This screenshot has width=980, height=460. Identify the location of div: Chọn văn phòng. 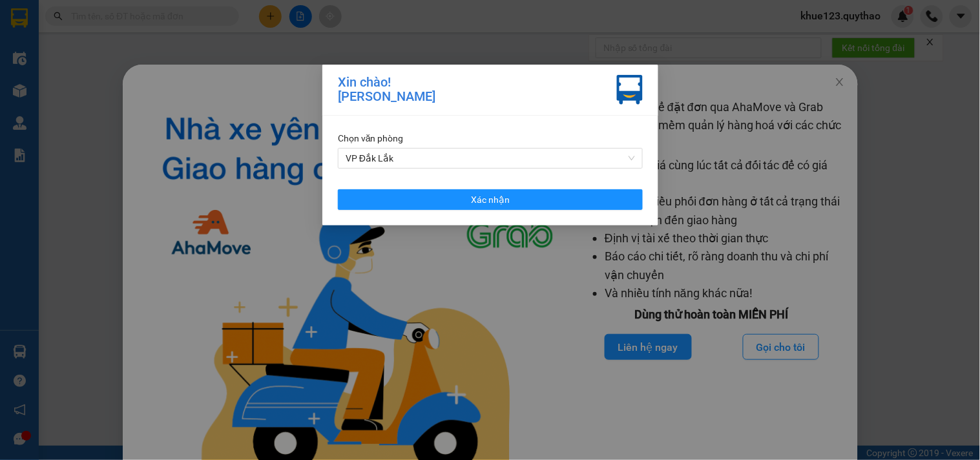
(490, 138).